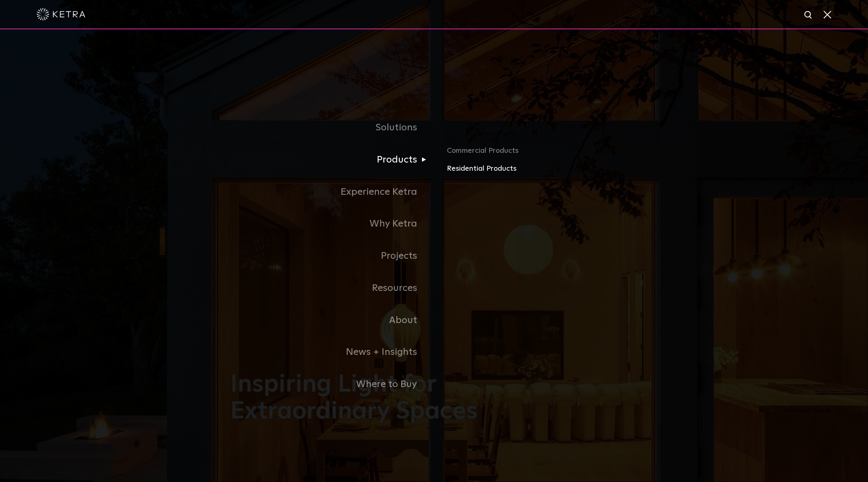  I want to click on a: Where to Buy, so click(332, 384).